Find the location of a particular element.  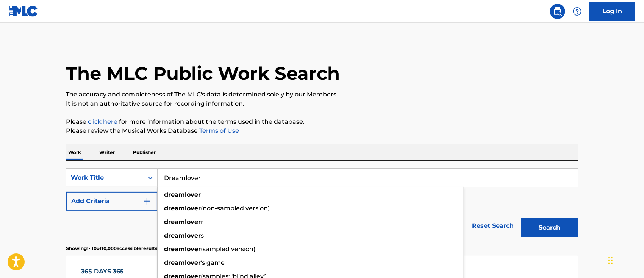

a: Log In is located at coordinates (612, 11).